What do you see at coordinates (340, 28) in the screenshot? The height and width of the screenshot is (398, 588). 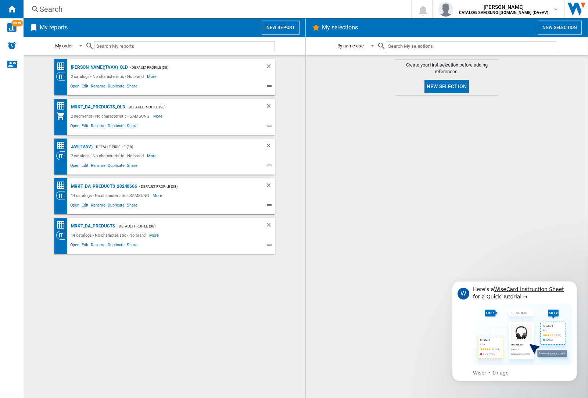 I see `h2: My selections` at bounding box center [340, 28].